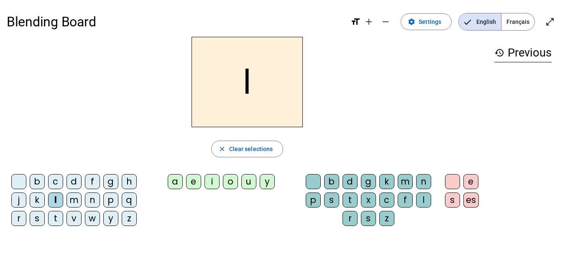  Describe the element at coordinates (19, 200) in the screenshot. I see `div: j` at that location.